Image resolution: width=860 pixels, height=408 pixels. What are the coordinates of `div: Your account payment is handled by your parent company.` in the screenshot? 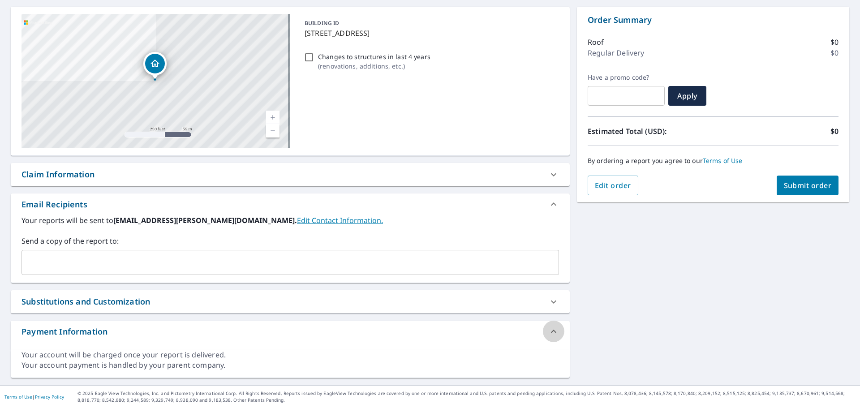 It's located at (290, 365).